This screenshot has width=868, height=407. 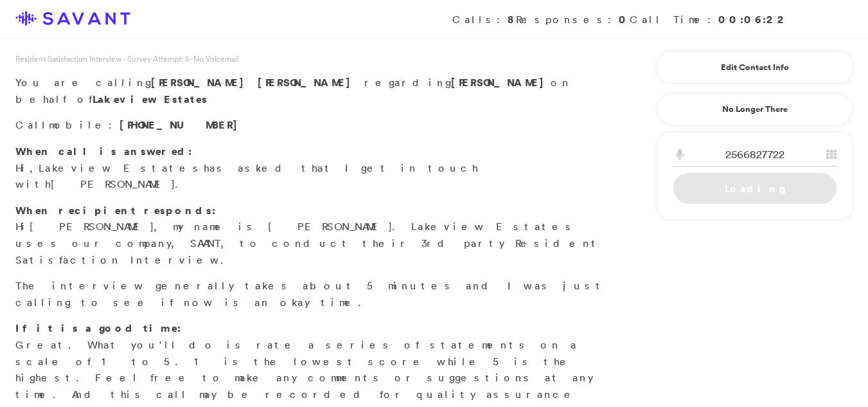 I want to click on p: The interview generally takes about 5 minutes and I was just calling to see if now is an okay time., so click(x=311, y=294).